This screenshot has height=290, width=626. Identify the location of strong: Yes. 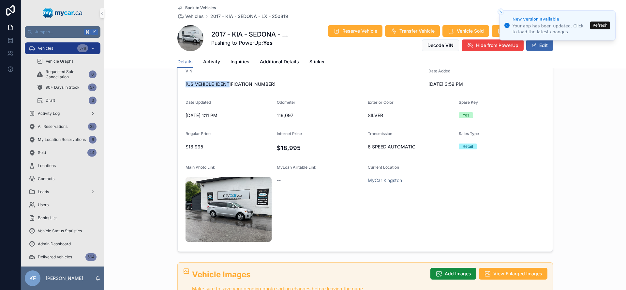
(268, 43).